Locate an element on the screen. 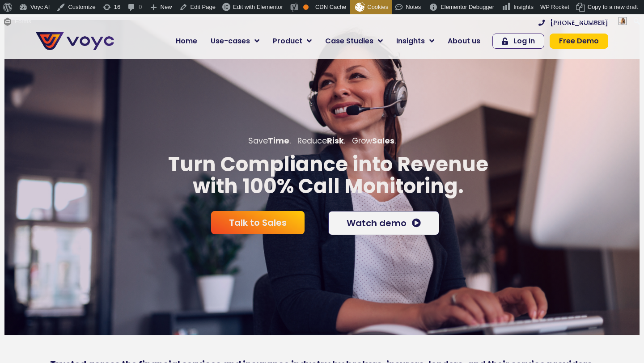  div: OK is located at coordinates (306, 7).